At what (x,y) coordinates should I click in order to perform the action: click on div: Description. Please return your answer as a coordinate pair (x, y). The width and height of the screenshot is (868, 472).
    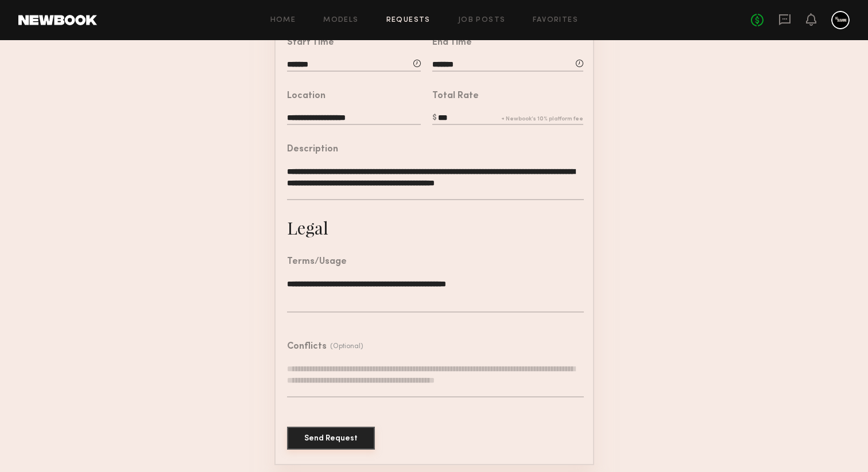
    Looking at the image, I should click on (312, 150).